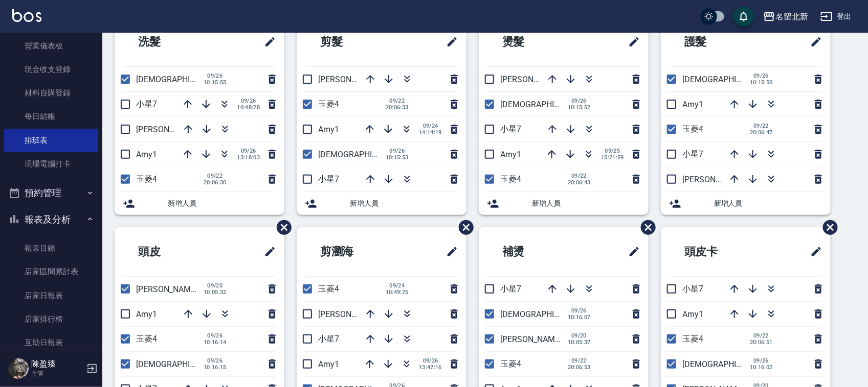 This screenshot has height=387, width=868. I want to click on span: 13:18:03, so click(248, 158).